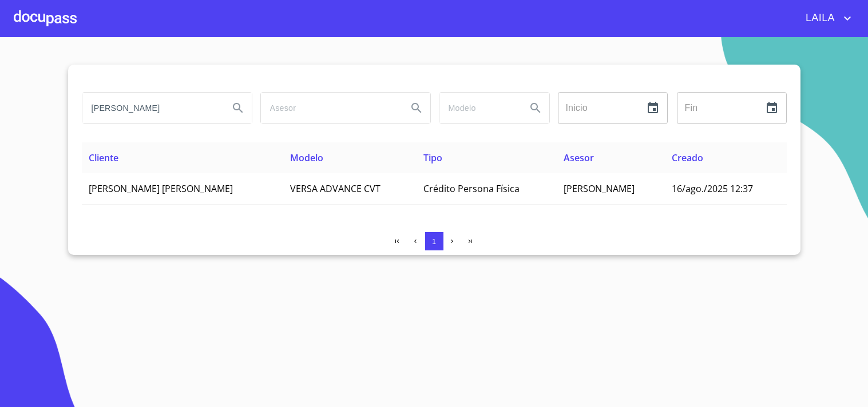 The height and width of the screenshot is (407, 868). I want to click on span: LAILA, so click(819, 18).